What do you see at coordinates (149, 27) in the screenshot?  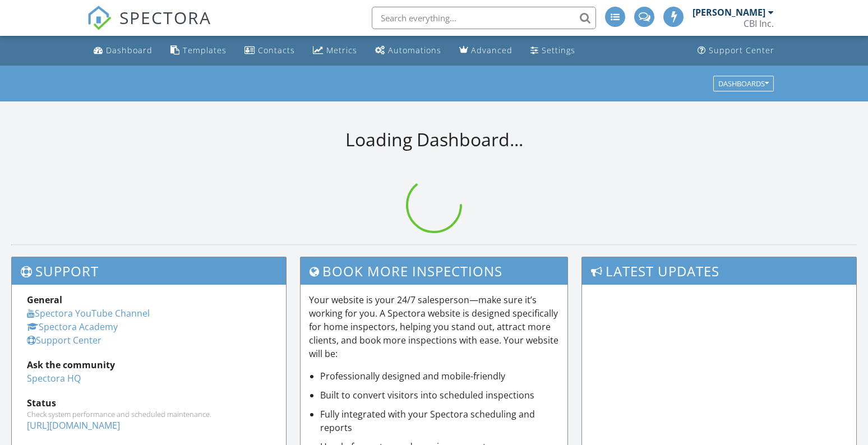 I see `a: SPECTORA` at bounding box center [149, 27].